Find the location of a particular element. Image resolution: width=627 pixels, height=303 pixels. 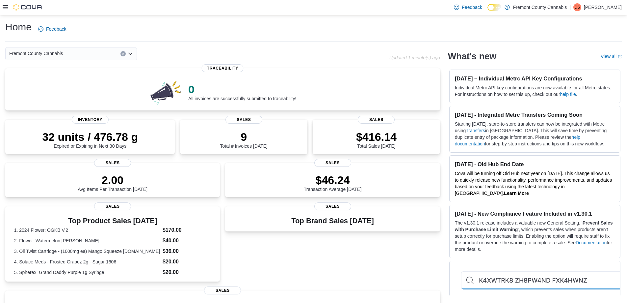

a: help documentation is located at coordinates (517, 140).